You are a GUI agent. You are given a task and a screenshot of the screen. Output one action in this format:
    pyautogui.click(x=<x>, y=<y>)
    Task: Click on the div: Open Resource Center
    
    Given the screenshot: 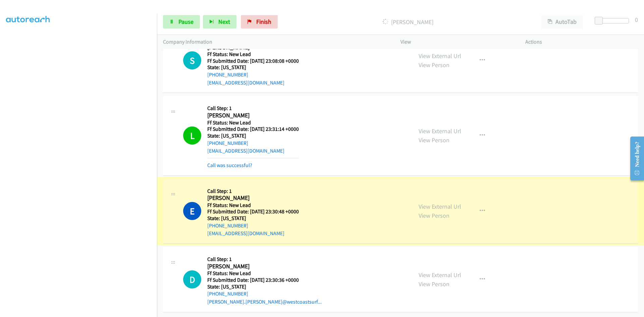 What is the action you would take?
    pyautogui.click(x=13, y=26)
    